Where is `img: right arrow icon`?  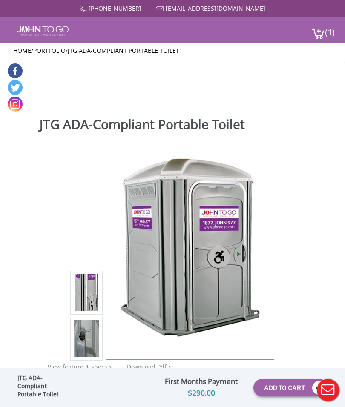 img: right arrow icon is located at coordinates (110, 367).